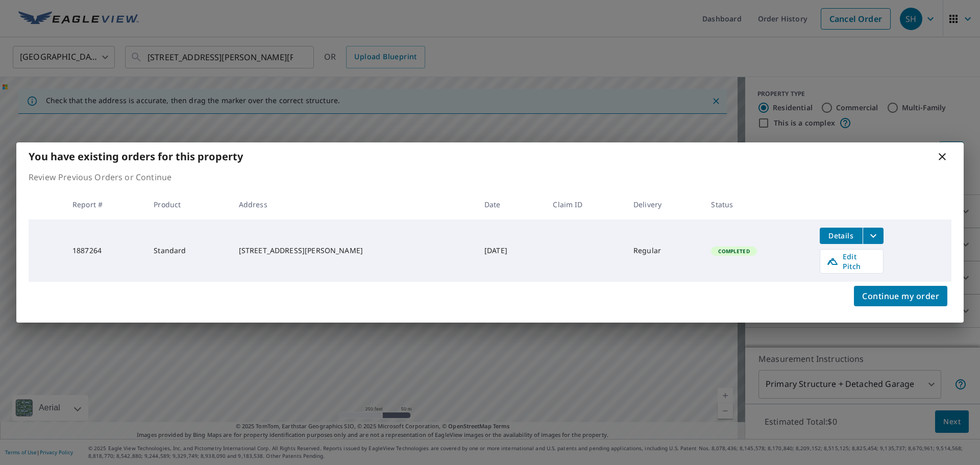  What do you see at coordinates (842, 235) in the screenshot?
I see `button: detailsBtn-1887264` at bounding box center [842, 235].